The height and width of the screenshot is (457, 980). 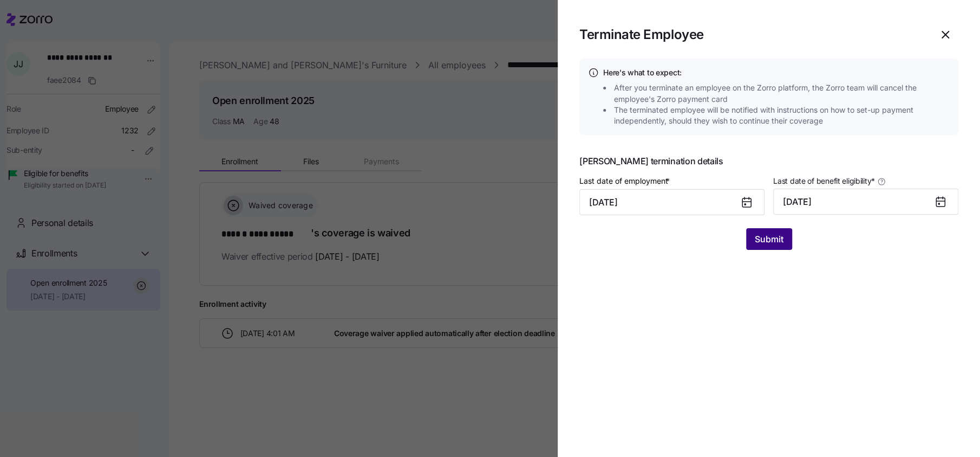 What do you see at coordinates (769, 239) in the screenshot?
I see `span: Submit` at bounding box center [769, 239].